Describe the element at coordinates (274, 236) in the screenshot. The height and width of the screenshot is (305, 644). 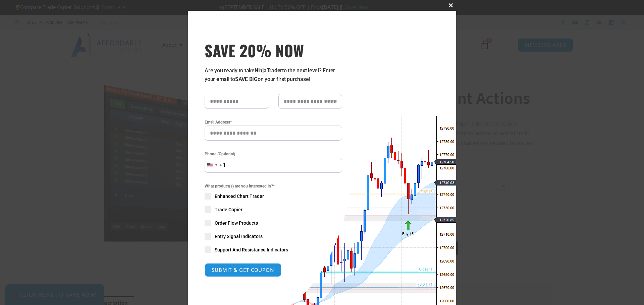
I see `label: Entry Signal Indicators` at that location.